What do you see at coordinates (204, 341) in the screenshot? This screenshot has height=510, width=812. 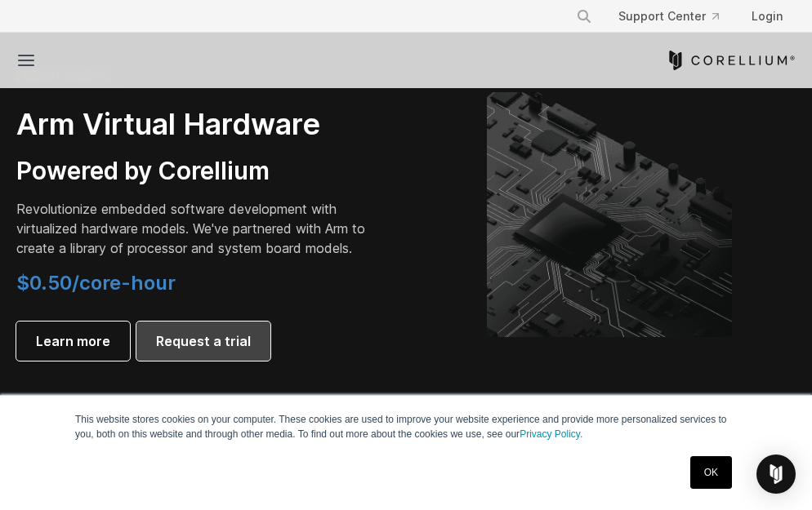 I see `a: Request a trial` at bounding box center [204, 341].